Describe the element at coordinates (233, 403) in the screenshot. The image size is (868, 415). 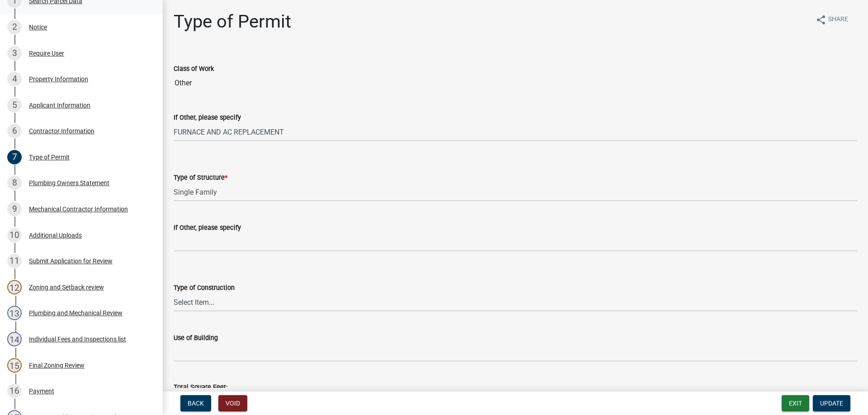
I see `button: Void` at that location.